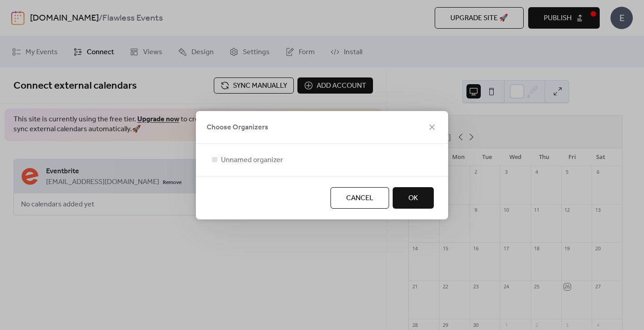 This screenshot has width=644, height=330. Describe the element at coordinates (359, 198) in the screenshot. I see `button: Cancel` at that location.